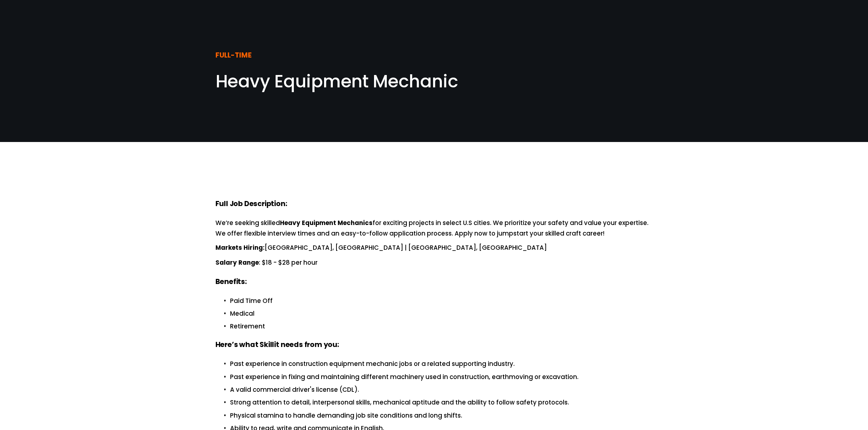 The height and width of the screenshot is (430, 868). I want to click on p: Physical stamina to handle demanding job site conditions and long shifts., so click(441, 416).